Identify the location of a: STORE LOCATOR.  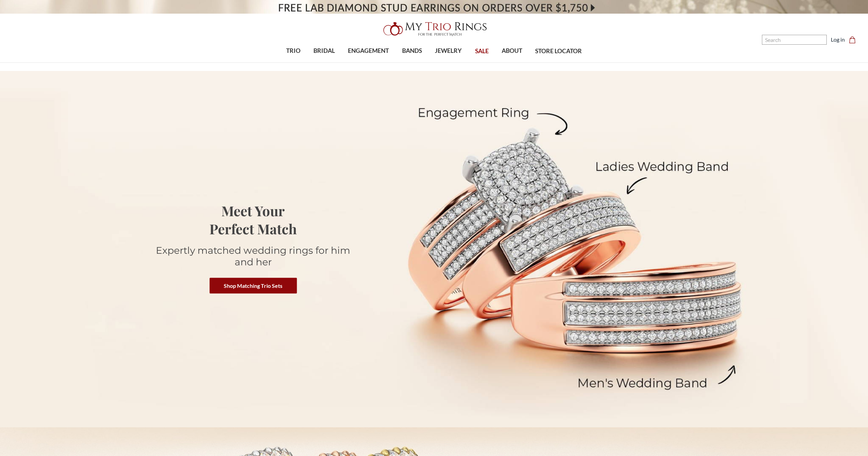
(558, 51).